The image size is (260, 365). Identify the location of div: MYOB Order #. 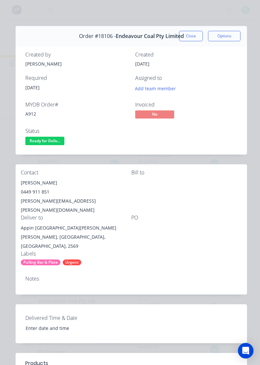
(76, 105).